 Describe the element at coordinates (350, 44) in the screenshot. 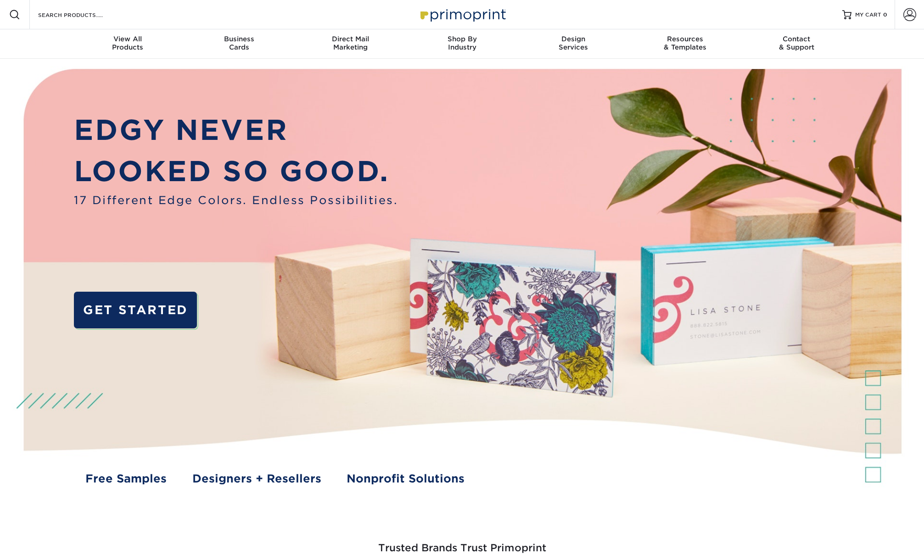

I see `a: Direct MailMarketing` at that location.